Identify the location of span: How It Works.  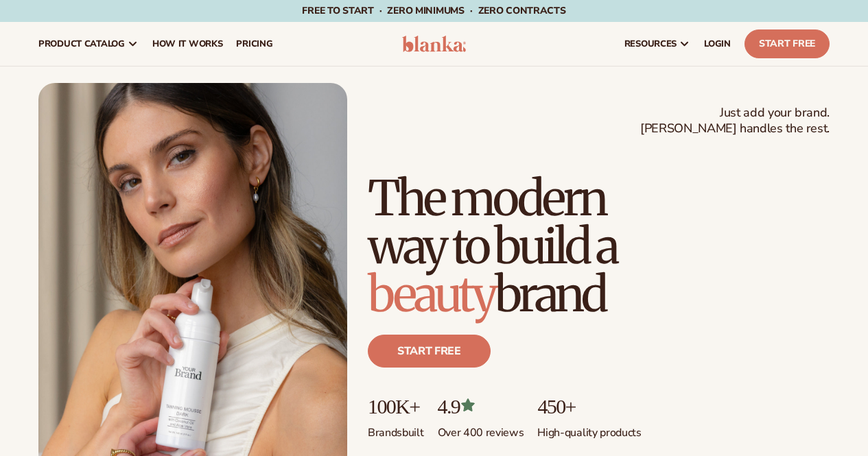
(187, 44).